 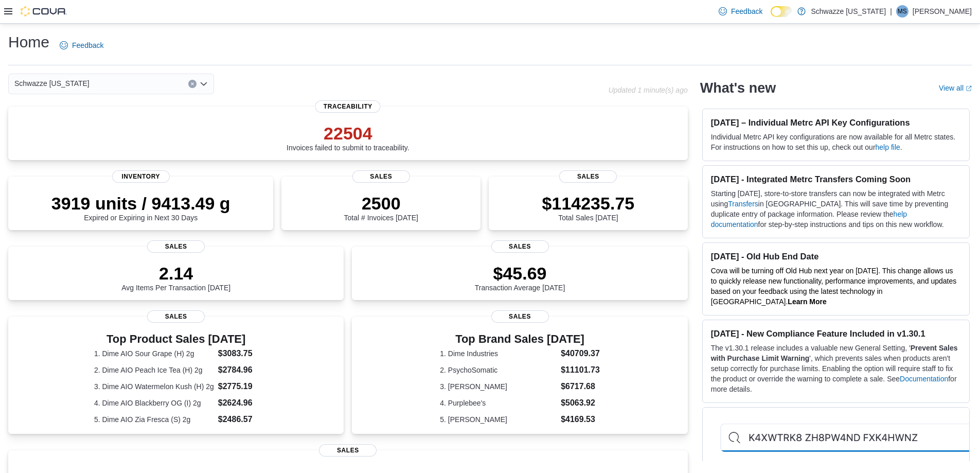 What do you see at coordinates (648, 90) in the screenshot?
I see `p: Updated 1 minute(s) ago` at bounding box center [648, 90].